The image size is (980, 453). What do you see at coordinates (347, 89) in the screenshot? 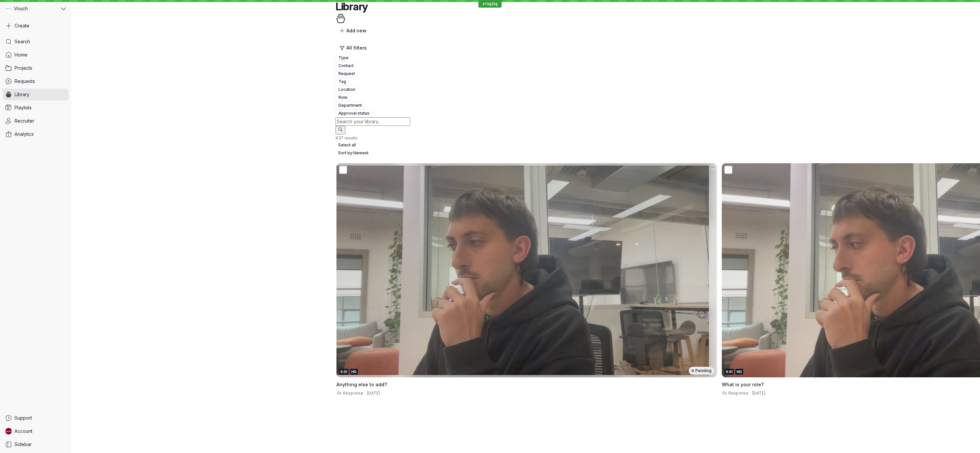
I see `button: Location` at bounding box center [347, 89].